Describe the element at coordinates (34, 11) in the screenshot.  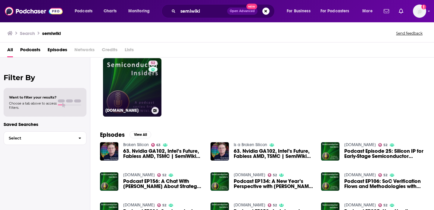
I see `img: Podchaser - Follow, Share and Rate Podcasts` at that location.